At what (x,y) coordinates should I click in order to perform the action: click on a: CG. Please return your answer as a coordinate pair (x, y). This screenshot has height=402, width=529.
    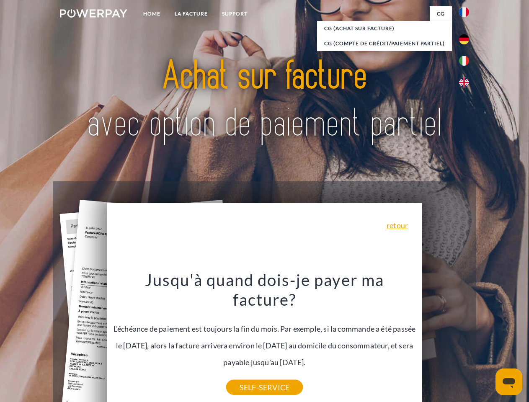
    Looking at the image, I should click on (441, 14).